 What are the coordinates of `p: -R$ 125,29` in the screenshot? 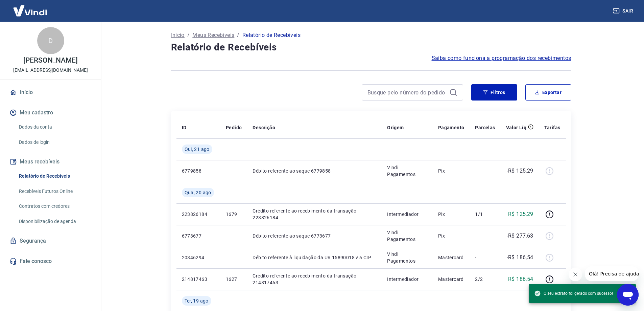 It's located at (521, 171).